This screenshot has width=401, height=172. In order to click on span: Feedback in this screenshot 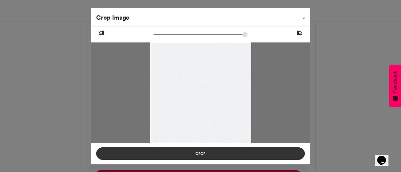, I will do `click(395, 82)`.